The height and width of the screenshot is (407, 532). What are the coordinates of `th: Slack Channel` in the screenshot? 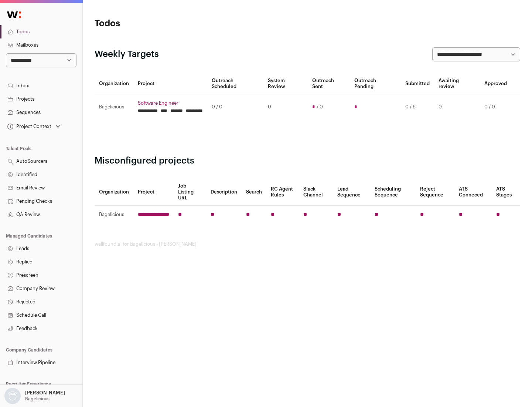 It's located at (316, 192).